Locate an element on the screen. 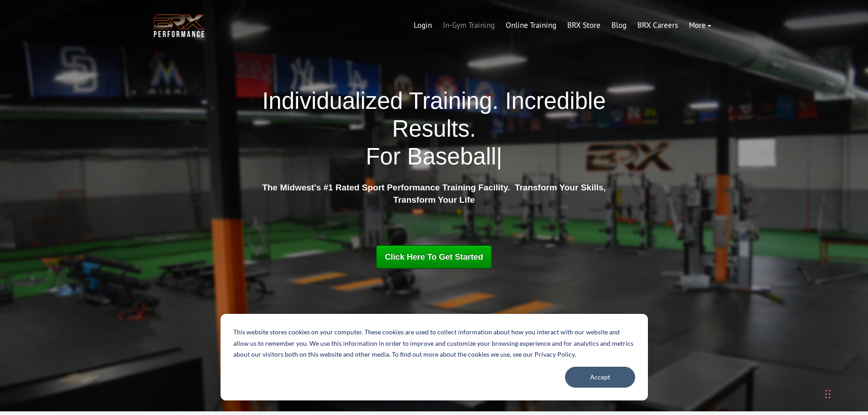  a: Blog is located at coordinates (619, 25).